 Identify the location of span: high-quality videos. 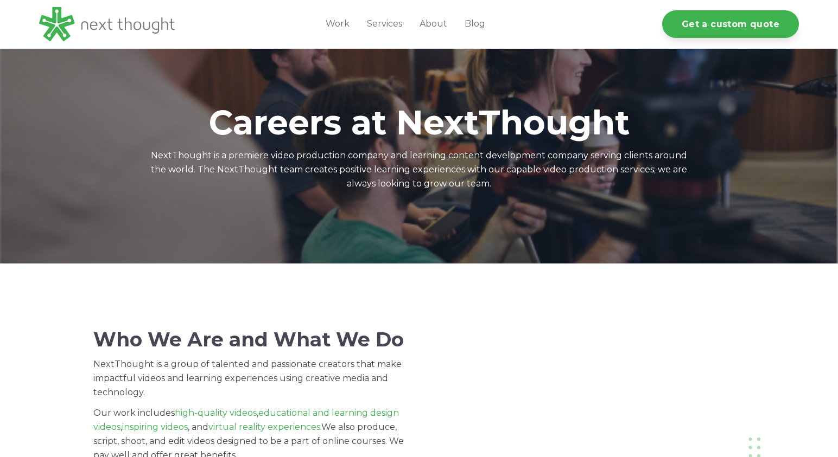
(215, 413).